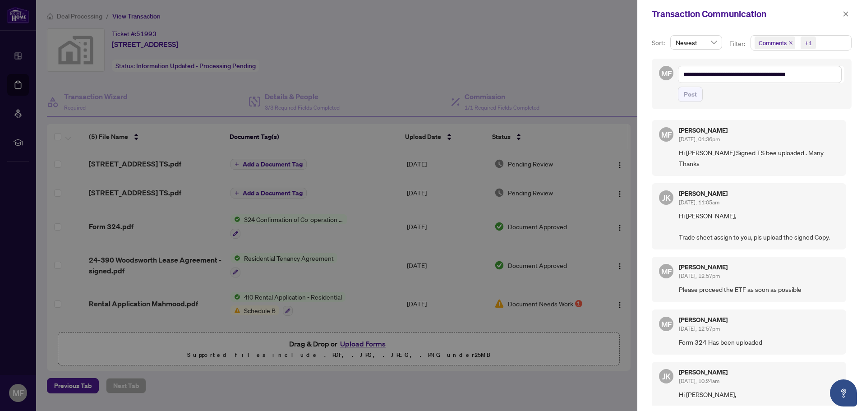 The image size is (866, 411). I want to click on div: +1, so click(808, 43).